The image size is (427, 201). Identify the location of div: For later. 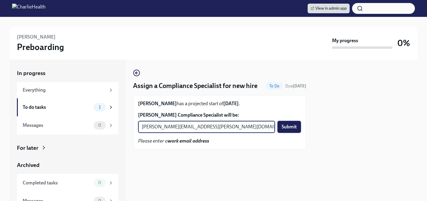
(27, 148).